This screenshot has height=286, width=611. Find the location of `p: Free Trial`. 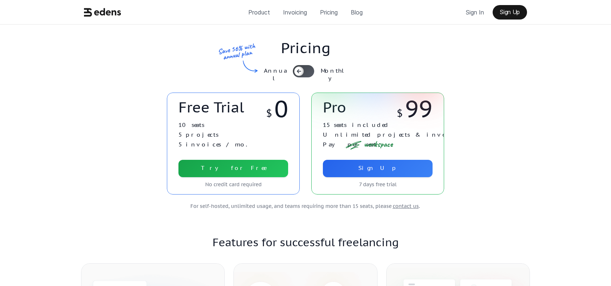

p: Free Trial is located at coordinates (211, 107).